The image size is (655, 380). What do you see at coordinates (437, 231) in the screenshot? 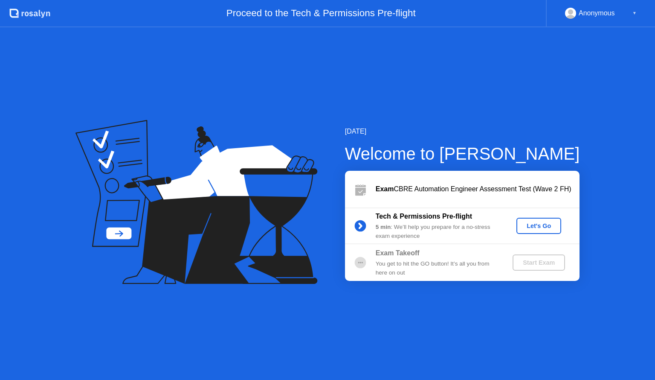
I see `div: : We’ll help you prepare for a no-stress exam experience` at bounding box center [437, 231].